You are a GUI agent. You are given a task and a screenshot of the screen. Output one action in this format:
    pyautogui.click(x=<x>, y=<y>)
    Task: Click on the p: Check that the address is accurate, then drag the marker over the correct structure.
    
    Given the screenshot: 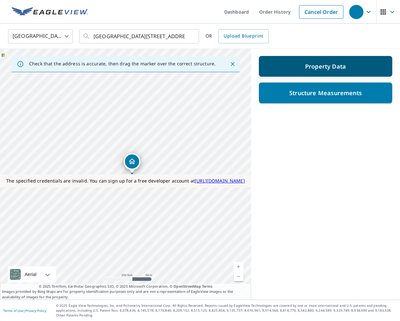 What is the action you would take?
    pyautogui.click(x=122, y=64)
    